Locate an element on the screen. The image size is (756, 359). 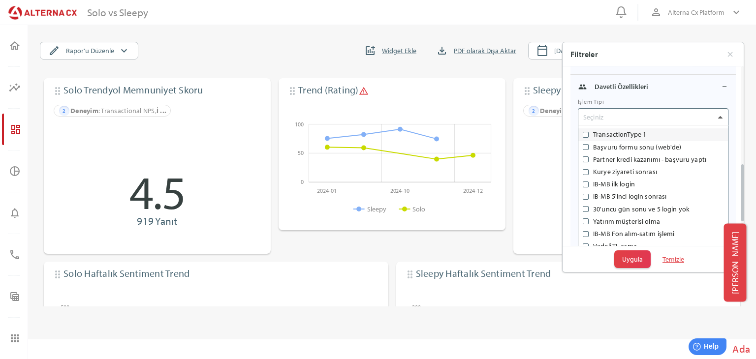
input: SeçinizTransactionType 1Başvuru formu sonu (web'de)Partner kredi kazanımı - başvuru yaptıKurye zi... is located at coordinates (584, 118).